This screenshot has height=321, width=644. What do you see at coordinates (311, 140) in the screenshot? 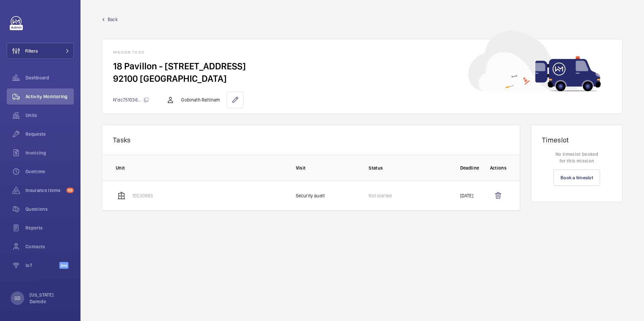
I see `p: Tasks` at bounding box center [311, 140].